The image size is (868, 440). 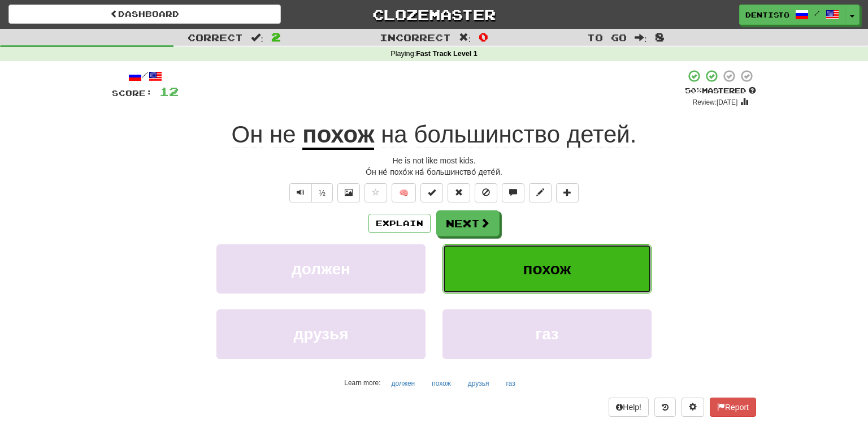 What do you see at coordinates (487, 135) in the screenshot?
I see `span: большинство` at bounding box center [487, 135].